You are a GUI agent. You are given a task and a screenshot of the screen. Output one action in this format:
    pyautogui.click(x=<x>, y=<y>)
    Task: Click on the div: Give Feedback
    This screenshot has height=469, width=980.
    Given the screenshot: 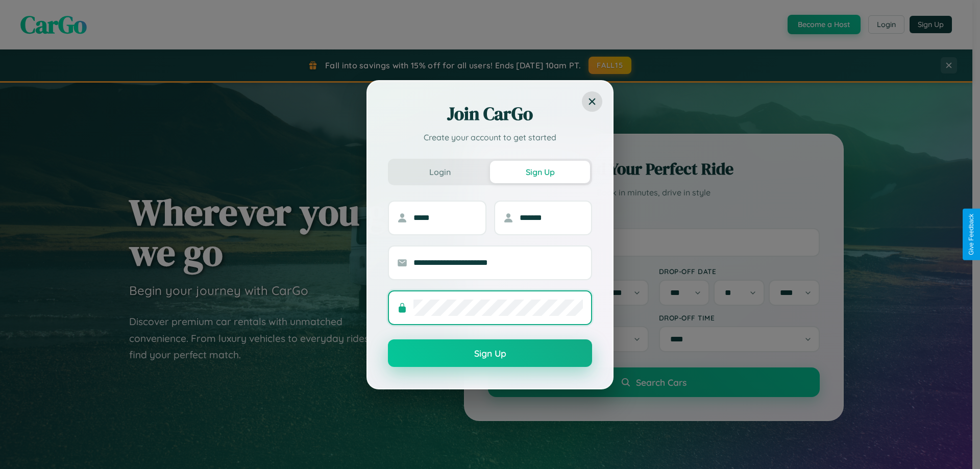 What is the action you would take?
    pyautogui.click(x=971, y=234)
    